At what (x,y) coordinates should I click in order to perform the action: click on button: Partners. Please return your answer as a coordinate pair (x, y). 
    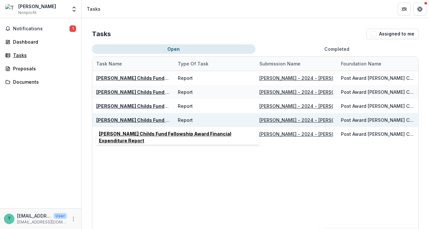
    Looking at the image, I should click on (404, 9).